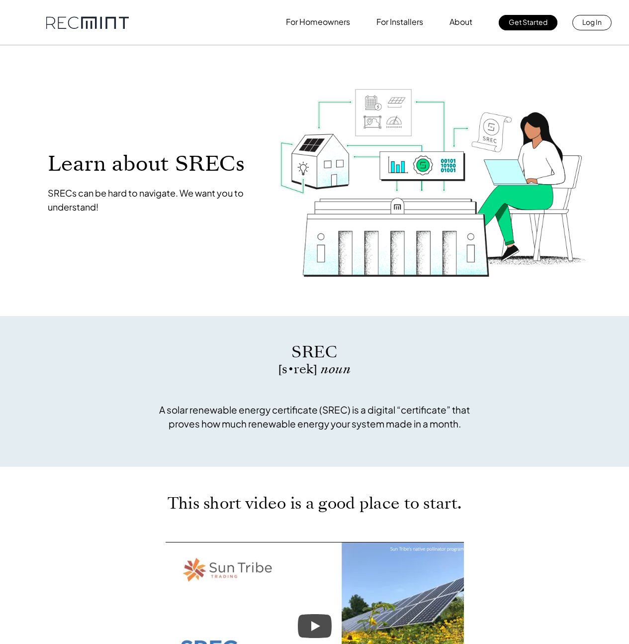 Image resolution: width=629 pixels, height=644 pixels. Describe the element at coordinates (400, 22) in the screenshot. I see `p: For Installers` at that location.